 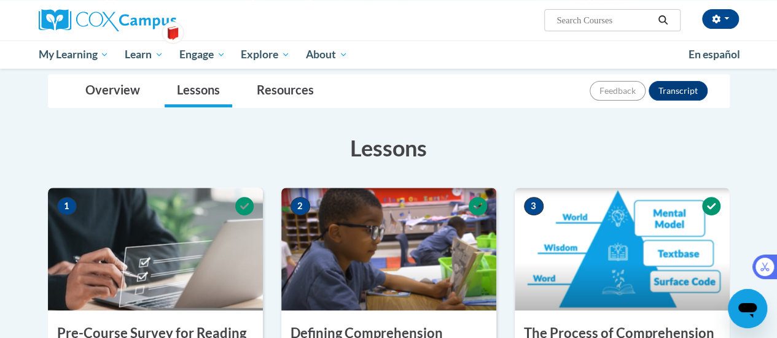 What do you see at coordinates (202, 55) in the screenshot?
I see `a: Engage` at bounding box center [202, 55].